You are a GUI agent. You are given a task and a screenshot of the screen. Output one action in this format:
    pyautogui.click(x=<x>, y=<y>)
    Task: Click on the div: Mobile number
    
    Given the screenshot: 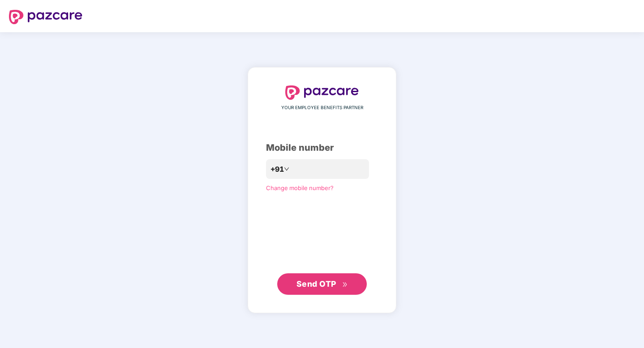 What is the action you would take?
    pyautogui.click(x=322, y=148)
    